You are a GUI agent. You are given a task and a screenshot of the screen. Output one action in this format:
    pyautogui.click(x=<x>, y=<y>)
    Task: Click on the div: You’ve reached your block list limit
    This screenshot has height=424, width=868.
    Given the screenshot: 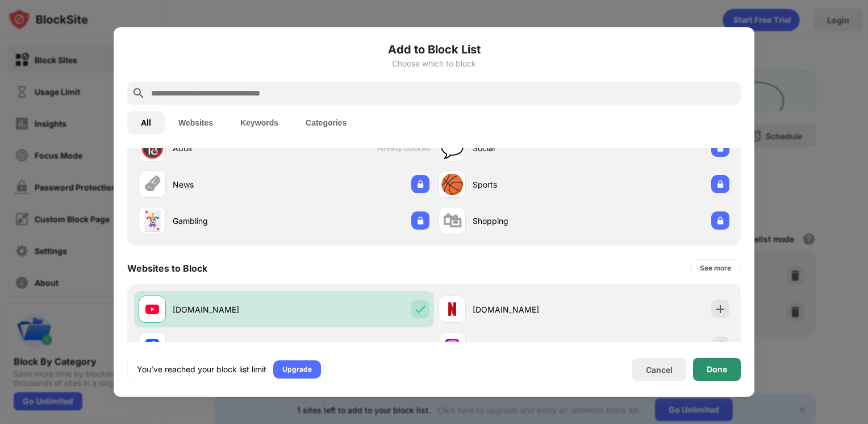 What is the action you would take?
    pyautogui.click(x=201, y=370)
    